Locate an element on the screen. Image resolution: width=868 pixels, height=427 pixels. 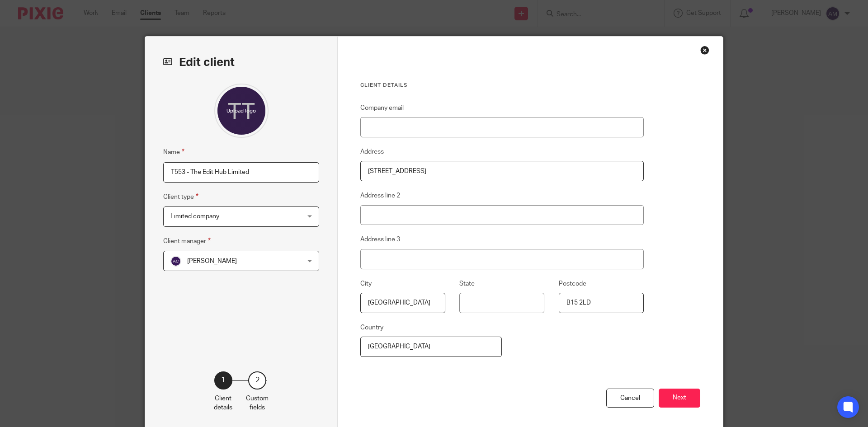
label: State is located at coordinates (467, 284).